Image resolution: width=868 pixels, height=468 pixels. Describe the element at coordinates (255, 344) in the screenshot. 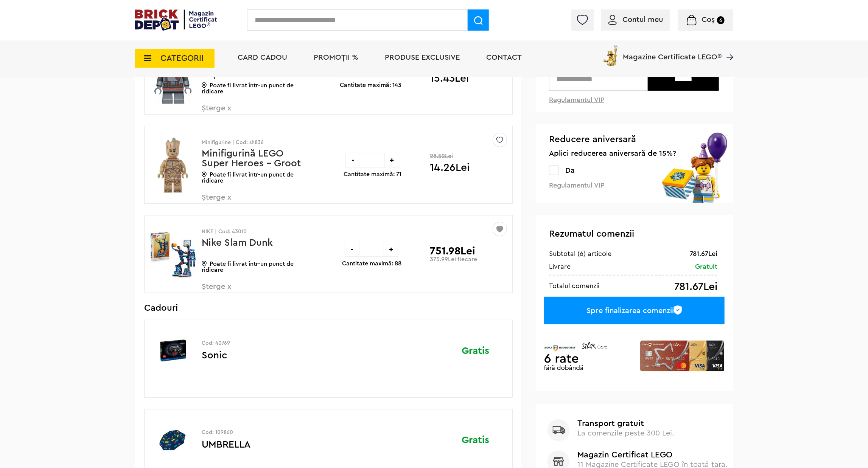

I see `p: Cod: 40769` at that location.